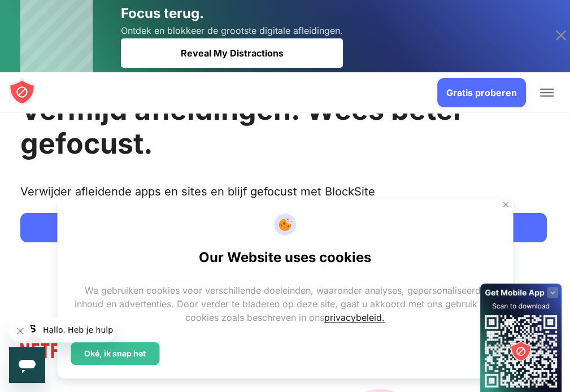 This screenshot has width=570, height=392. What do you see at coordinates (355, 317) in the screenshot?
I see `font: privacybeleid.` at bounding box center [355, 317].